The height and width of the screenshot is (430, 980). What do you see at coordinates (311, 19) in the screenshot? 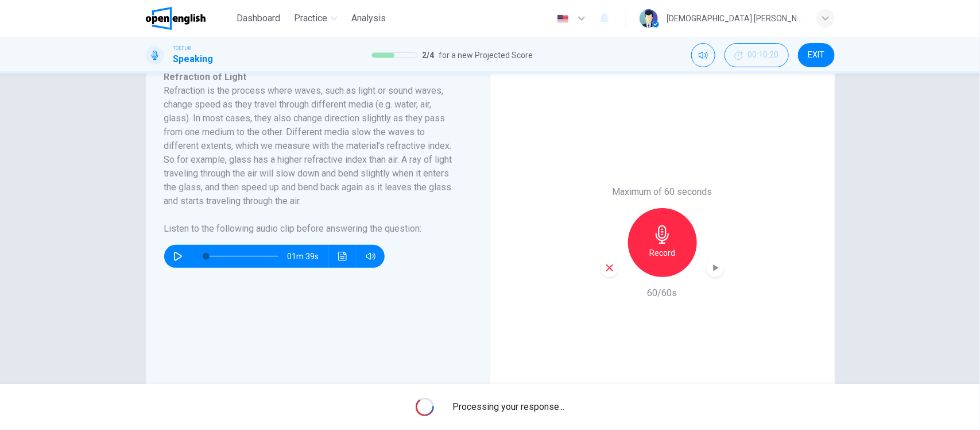
I see `span: Practice` at bounding box center [311, 19].